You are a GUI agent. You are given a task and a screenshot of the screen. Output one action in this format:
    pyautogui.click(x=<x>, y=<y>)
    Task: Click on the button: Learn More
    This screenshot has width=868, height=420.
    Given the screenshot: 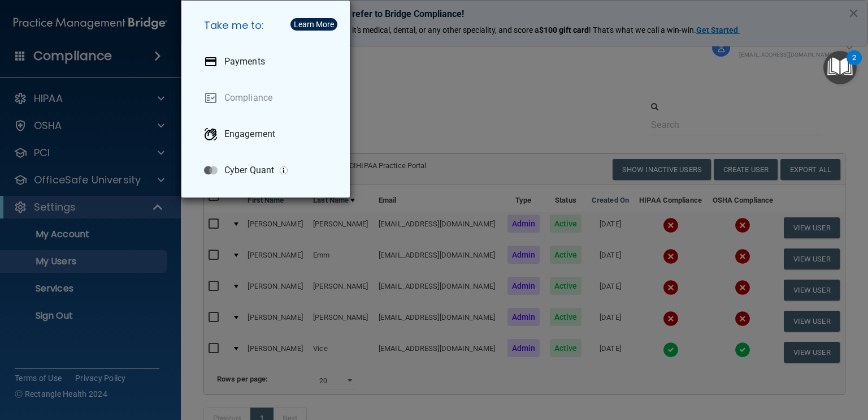 What is the action you would take?
    pyautogui.click(x=314, y=24)
    